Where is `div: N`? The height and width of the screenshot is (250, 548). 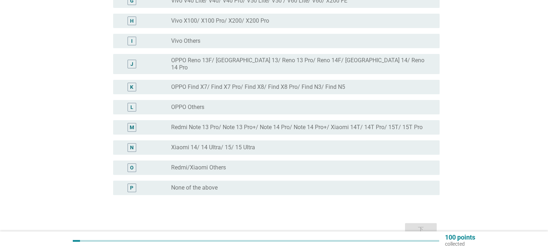
div: N is located at coordinates (132, 148).